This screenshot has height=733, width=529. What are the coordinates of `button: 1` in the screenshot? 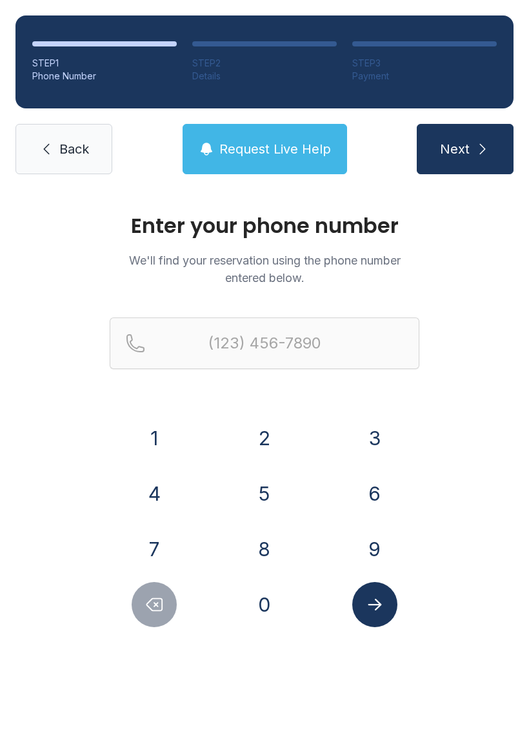 It's located at (154, 438).